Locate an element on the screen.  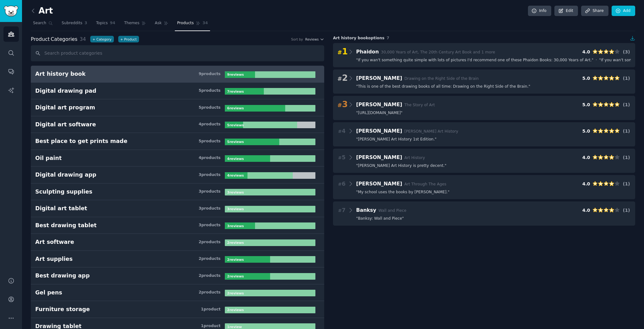
span: 6 is located at coordinates (342, 184).